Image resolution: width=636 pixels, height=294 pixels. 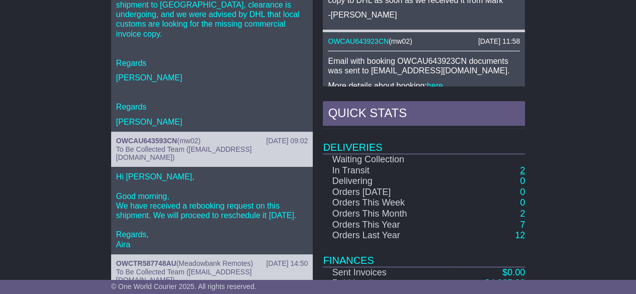 What do you see at coordinates (386, 159) in the screenshot?
I see `td: Waiting Collection` at bounding box center [386, 159].